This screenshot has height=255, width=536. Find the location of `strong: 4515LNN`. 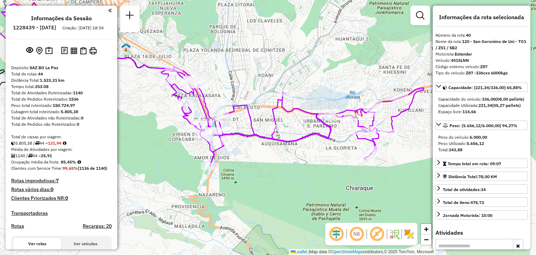

strong: 4515LNN is located at coordinates (460, 60).